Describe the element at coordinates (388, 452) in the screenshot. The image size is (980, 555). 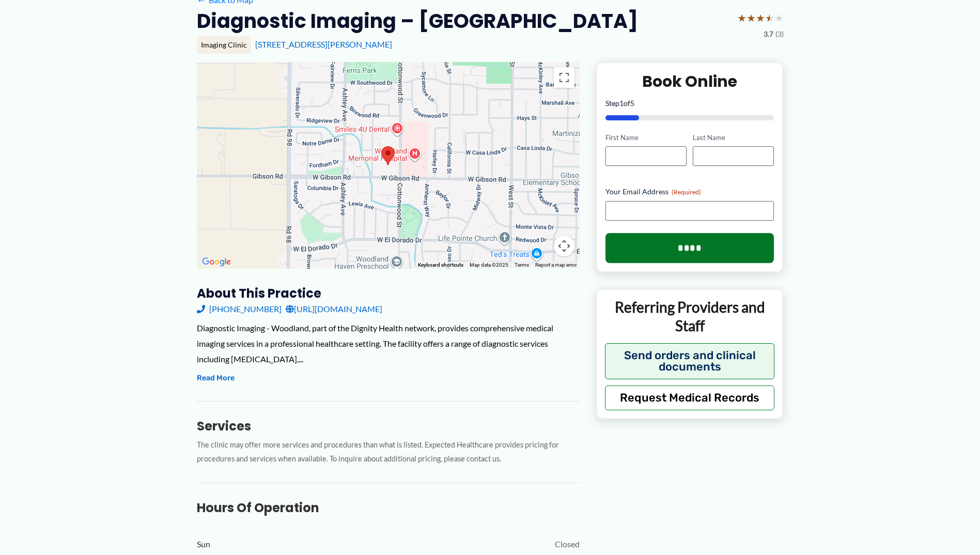
I see `p: The clinic may offer more services and procedures than what is listed. Expected Healthcare provid...` at that location.